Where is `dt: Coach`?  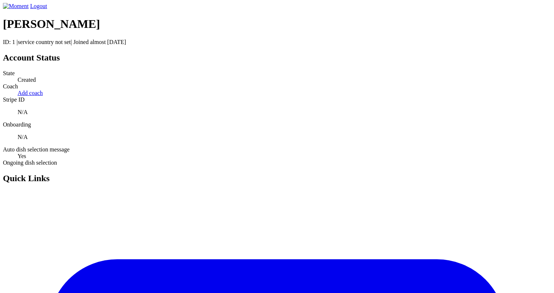 dt: Coach is located at coordinates (277, 86).